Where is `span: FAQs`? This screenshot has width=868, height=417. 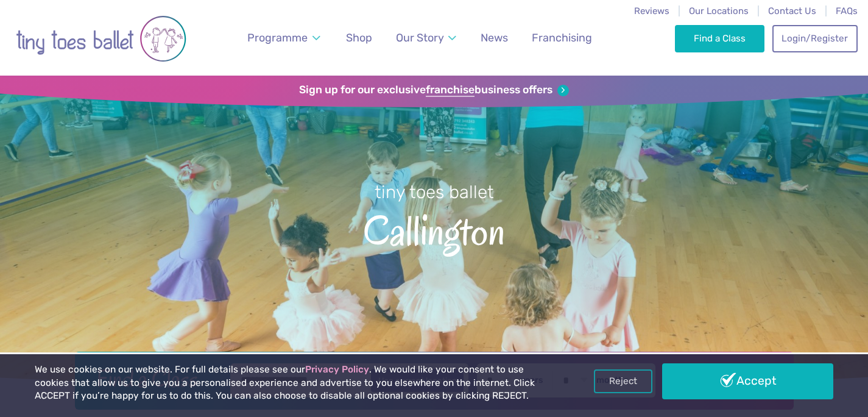 span: FAQs is located at coordinates (847, 11).